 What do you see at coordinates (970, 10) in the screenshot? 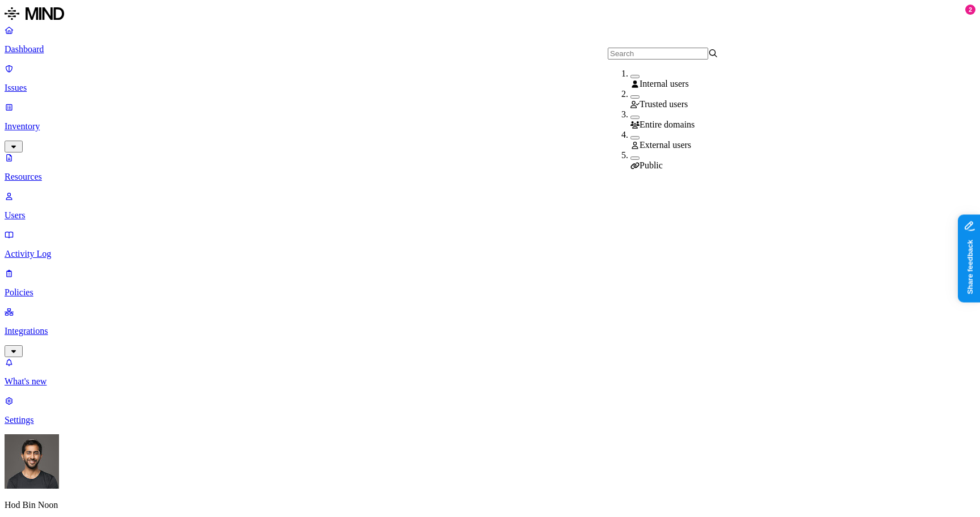
I see `div: 2` at bounding box center [970, 10].